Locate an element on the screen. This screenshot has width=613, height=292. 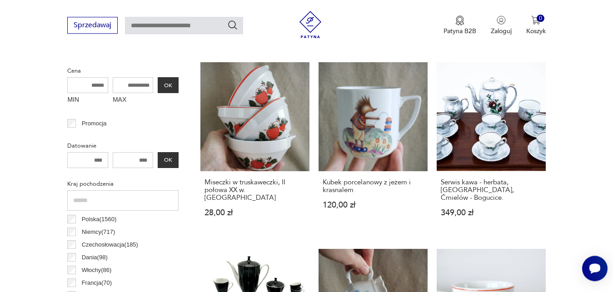
a: Miseczki w truskaweczki, II połowa XX w. LubianaMiseczki w truskaweczki, II połowa XX w. [GEOGRAP... is located at coordinates (255, 148).